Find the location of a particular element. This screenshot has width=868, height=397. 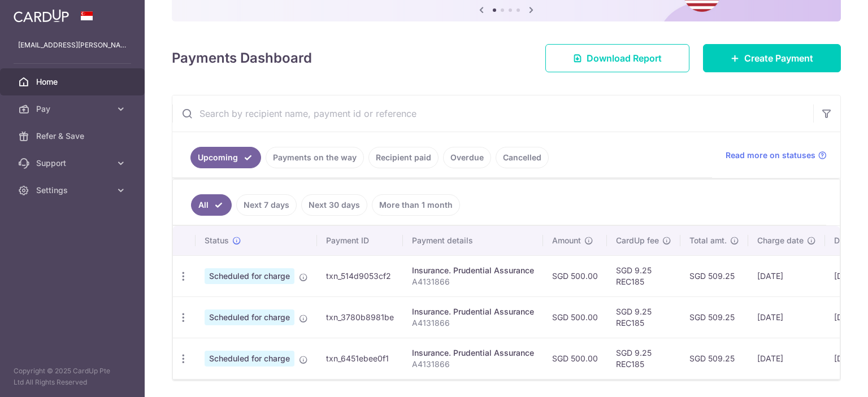

a: All is located at coordinates (212, 205).